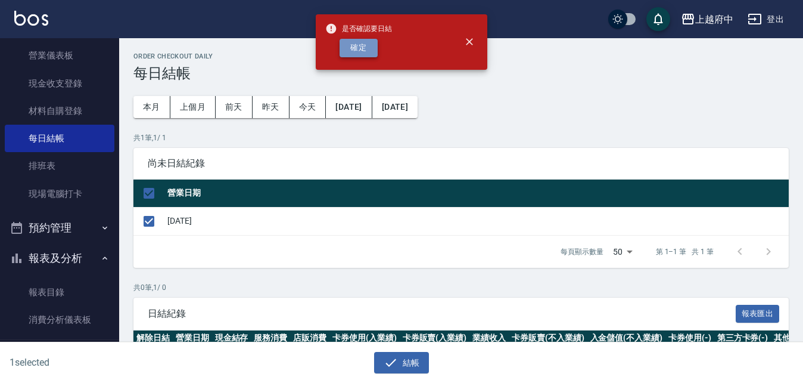 The width and height of the screenshot is (803, 383). Describe the element at coordinates (60, 55) in the screenshot. I see `a: 營業儀表板` at that location.